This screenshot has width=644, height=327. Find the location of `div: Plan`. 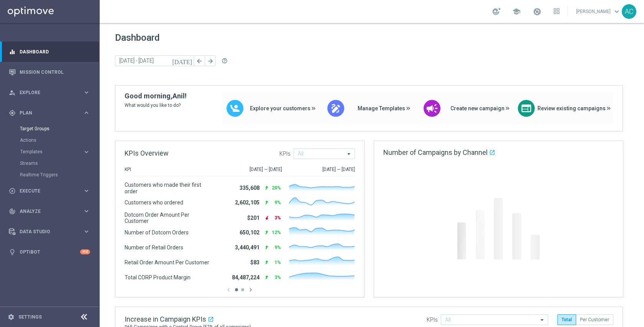

div: Plan is located at coordinates (46, 113).